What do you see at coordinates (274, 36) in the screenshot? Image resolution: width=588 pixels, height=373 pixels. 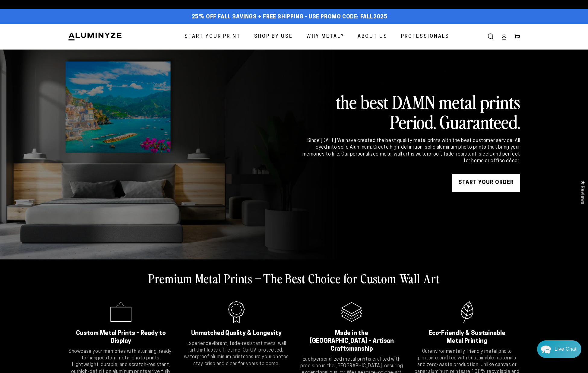 I see `a: Shop By Use` at bounding box center [274, 36].